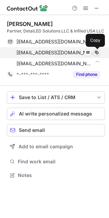  Describe the element at coordinates (86, 75) in the screenshot. I see `button: Reveal Button` at that location.